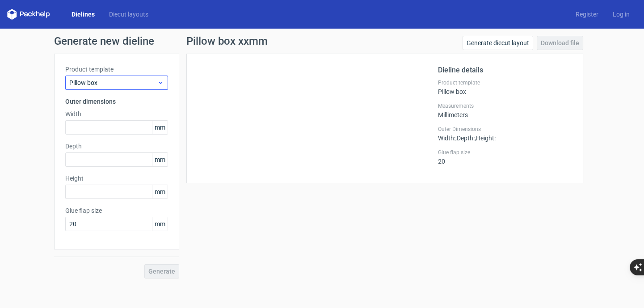  Describe the element at coordinates (505, 70) in the screenshot. I see `h2: Dieline details` at that location.